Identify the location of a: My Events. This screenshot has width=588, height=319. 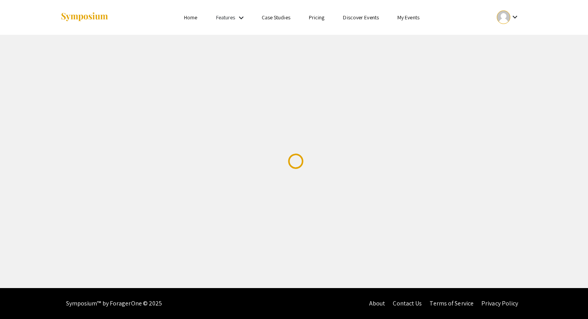
(408, 17).